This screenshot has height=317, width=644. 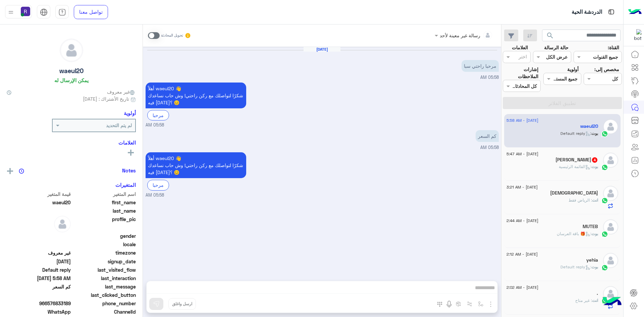 I want to click on span: اسم المتغير, so click(x=104, y=194).